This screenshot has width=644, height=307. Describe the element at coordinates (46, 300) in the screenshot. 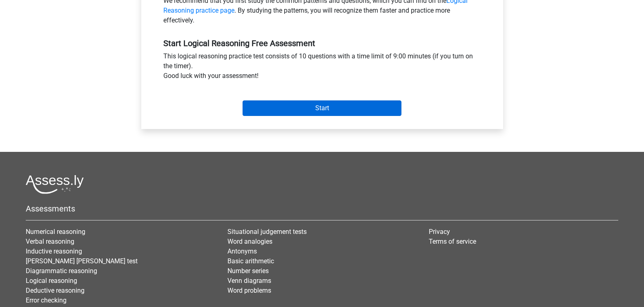

I see `a: Error checking` at that location.